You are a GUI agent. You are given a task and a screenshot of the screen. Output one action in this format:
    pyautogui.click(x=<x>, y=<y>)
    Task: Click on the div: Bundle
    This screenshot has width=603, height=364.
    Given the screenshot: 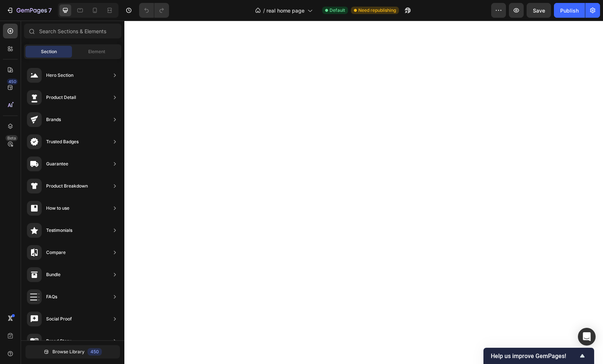 What is the action you would take?
    pyautogui.click(x=53, y=274)
    